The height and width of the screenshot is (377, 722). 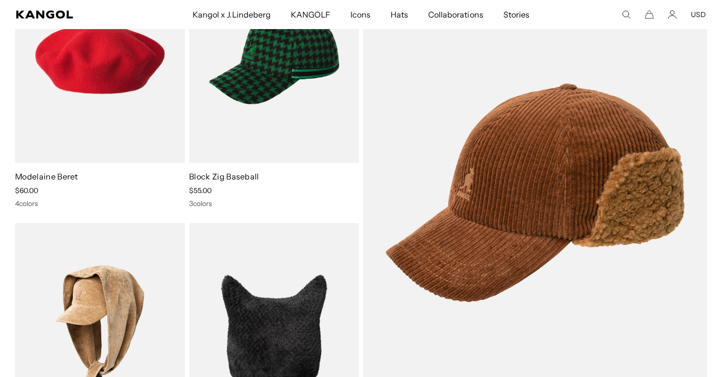 What do you see at coordinates (100, 204) in the screenshot?
I see `div: 4 colors` at bounding box center [100, 204].